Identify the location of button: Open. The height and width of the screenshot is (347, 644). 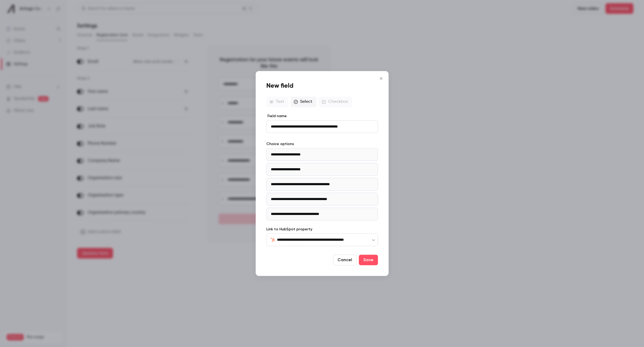
(373, 240).